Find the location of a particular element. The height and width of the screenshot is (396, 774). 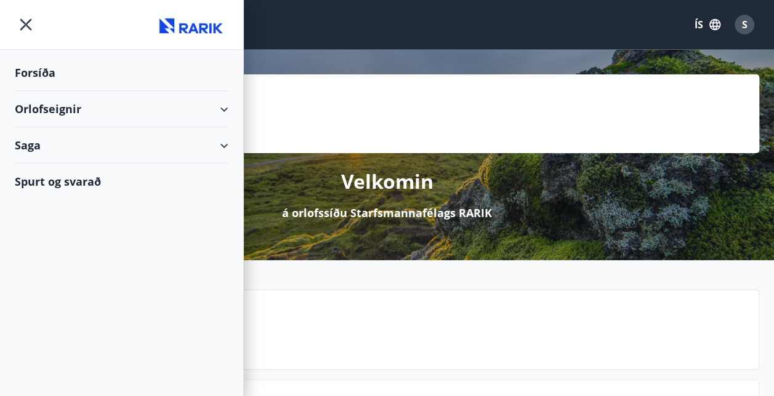

img: union_logo is located at coordinates (191, 26).